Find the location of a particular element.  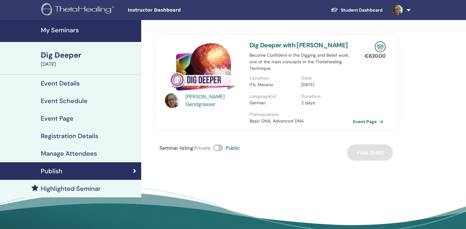

p: Language(s) : is located at coordinates (273, 96).